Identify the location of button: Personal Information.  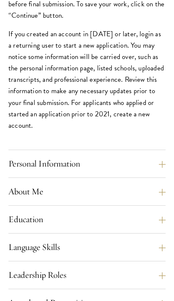
(87, 163).